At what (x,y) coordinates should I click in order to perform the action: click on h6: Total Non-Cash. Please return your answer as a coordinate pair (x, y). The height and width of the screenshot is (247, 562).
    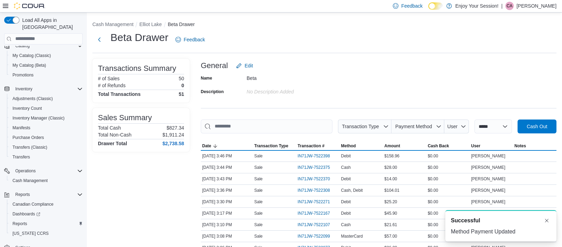
    Looking at the image, I should click on (115, 135).